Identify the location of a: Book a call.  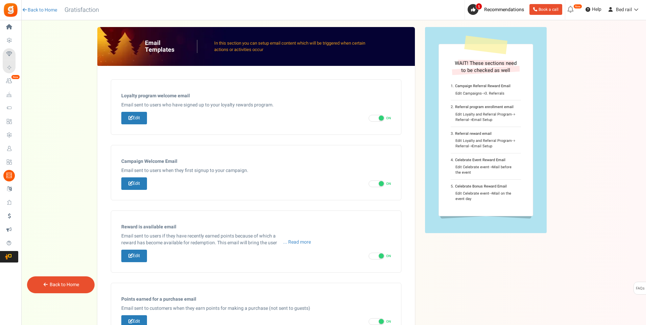
(545, 9).